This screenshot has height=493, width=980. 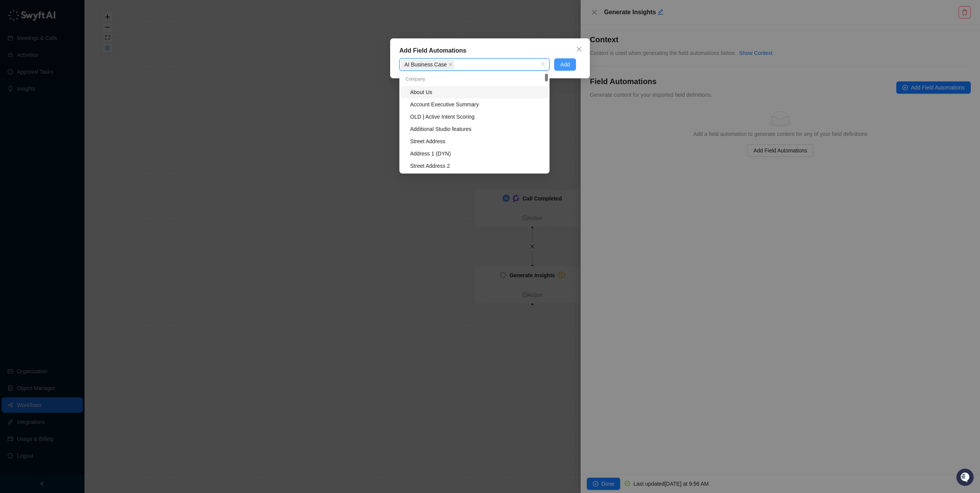 What do you see at coordinates (474, 80) in the screenshot?
I see `div: Company` at bounding box center [474, 80].